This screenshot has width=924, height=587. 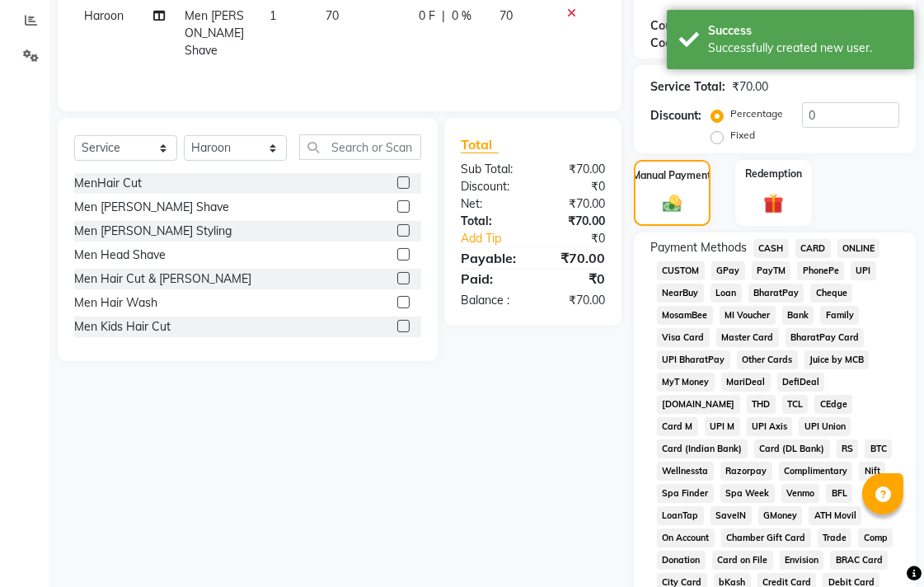 What do you see at coordinates (834, 537) in the screenshot?
I see `span: Trade` at bounding box center [834, 537].